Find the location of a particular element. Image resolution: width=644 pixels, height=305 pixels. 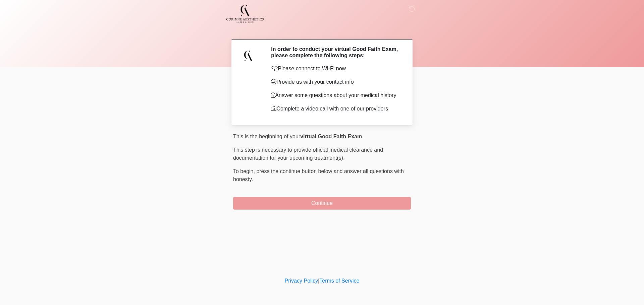

a: Terms of Service is located at coordinates (339, 281).